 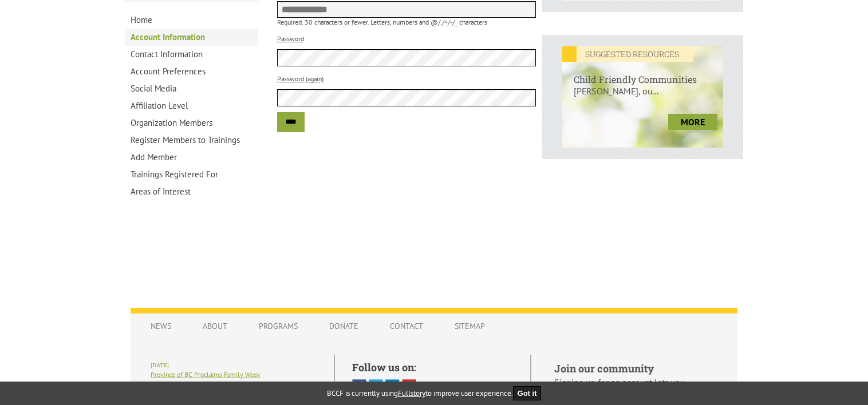 I want to click on h6: Child Friendly Communities, so click(x=642, y=73).